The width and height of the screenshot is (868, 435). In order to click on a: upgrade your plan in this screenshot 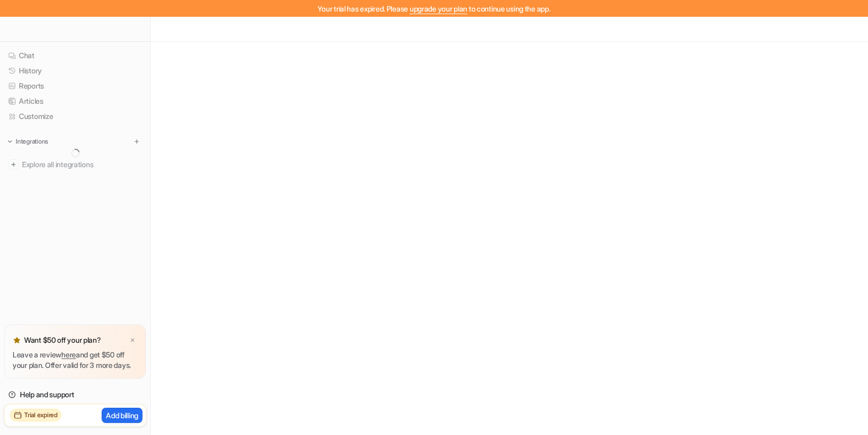, I will do `click(438, 9)`.